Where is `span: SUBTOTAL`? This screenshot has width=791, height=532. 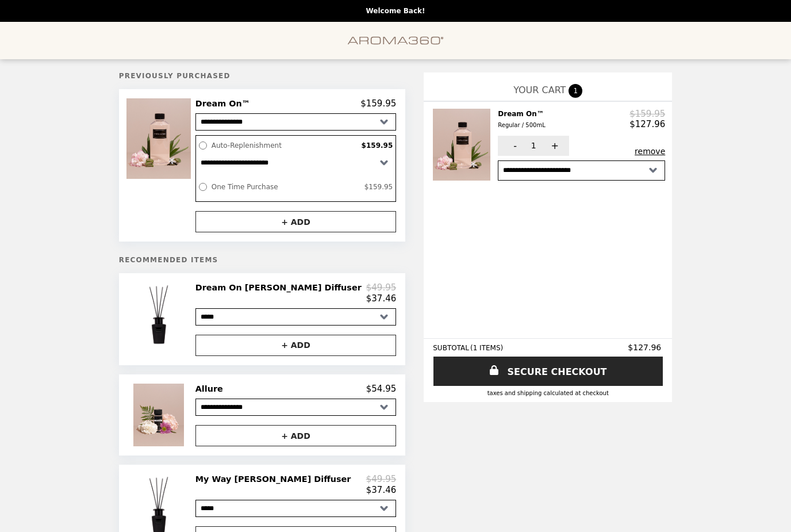 span: SUBTOTAL is located at coordinates (451, 348).